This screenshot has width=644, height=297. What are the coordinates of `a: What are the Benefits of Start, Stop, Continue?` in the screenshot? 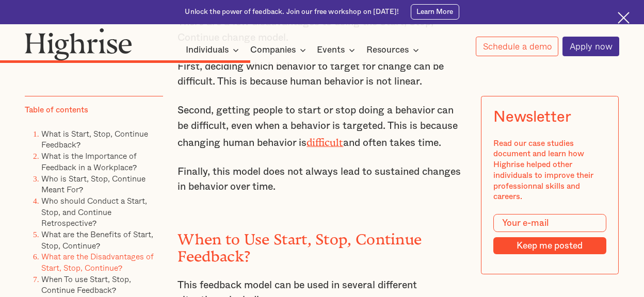 It's located at (97, 240).